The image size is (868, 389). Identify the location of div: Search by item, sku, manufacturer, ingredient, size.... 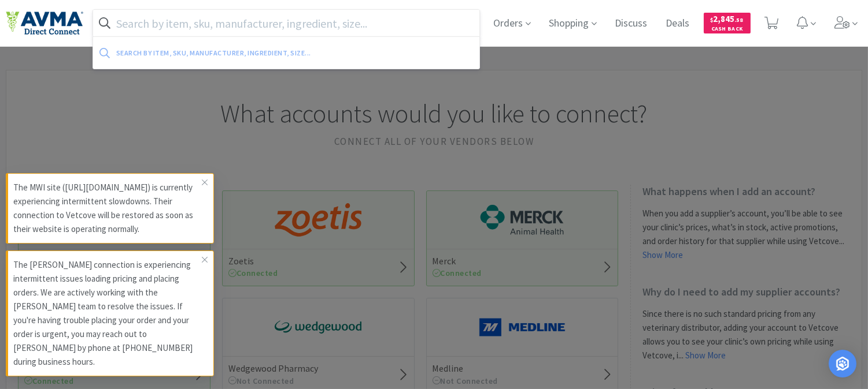
(254, 52).